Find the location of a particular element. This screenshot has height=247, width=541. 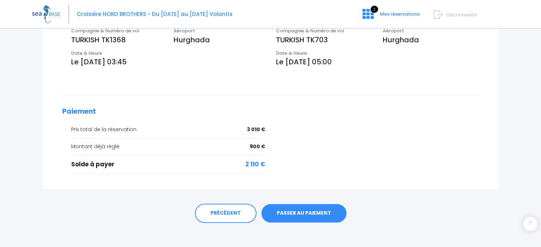

a: PRÉCÉDENT is located at coordinates (225, 213).